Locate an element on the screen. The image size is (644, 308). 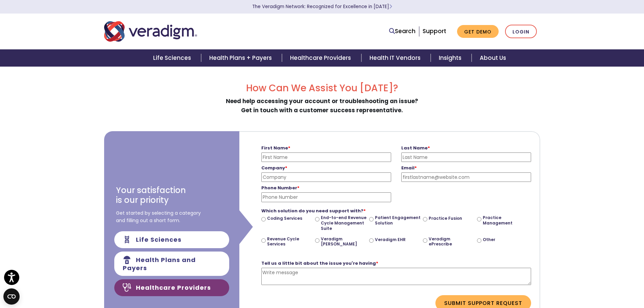
strong: Tell us a little bit about the issue you're having is located at coordinates (320, 263).